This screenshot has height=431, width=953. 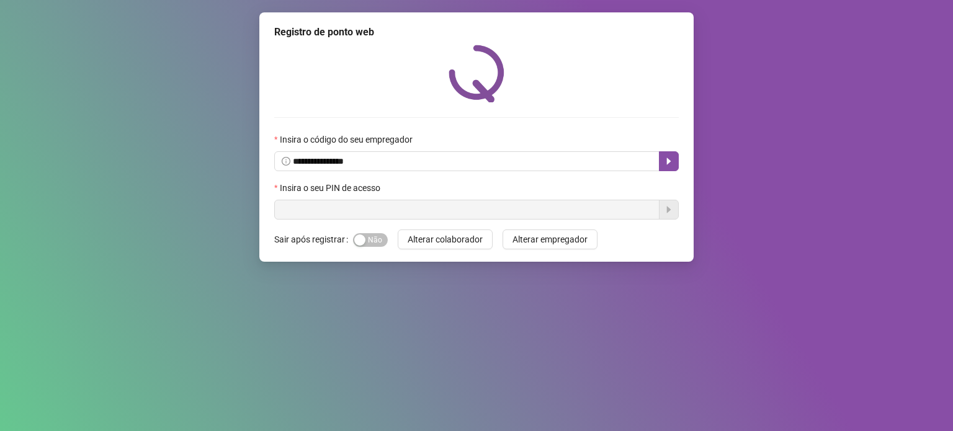 What do you see at coordinates (348, 140) in the screenshot?
I see `label: Insira o código do seu empregador` at bounding box center [348, 140].